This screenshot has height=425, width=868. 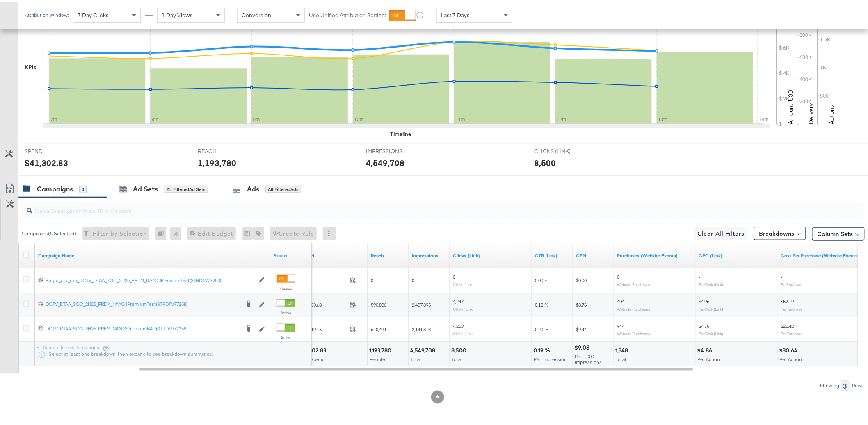 I want to click on a: The number of times your ad was served. On mobile apps an ad is counted as served the first time ..., so click(x=429, y=255).